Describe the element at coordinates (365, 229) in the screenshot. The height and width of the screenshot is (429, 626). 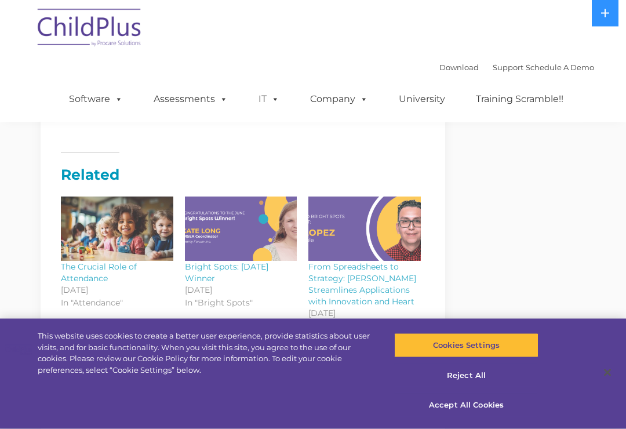
I see `a: From Spreadsheets to Strategy: Joel Streamlines Applications with Innovation and Heart​` at that location.